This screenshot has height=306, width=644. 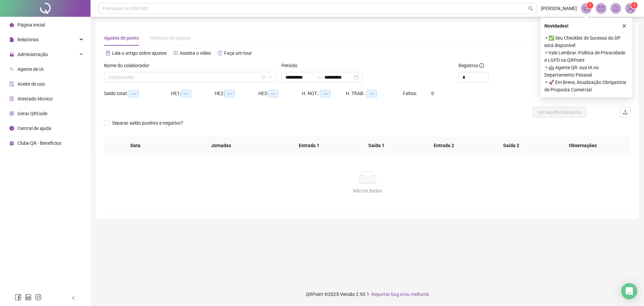 I want to click on span: bell, so click(x=616, y=9).